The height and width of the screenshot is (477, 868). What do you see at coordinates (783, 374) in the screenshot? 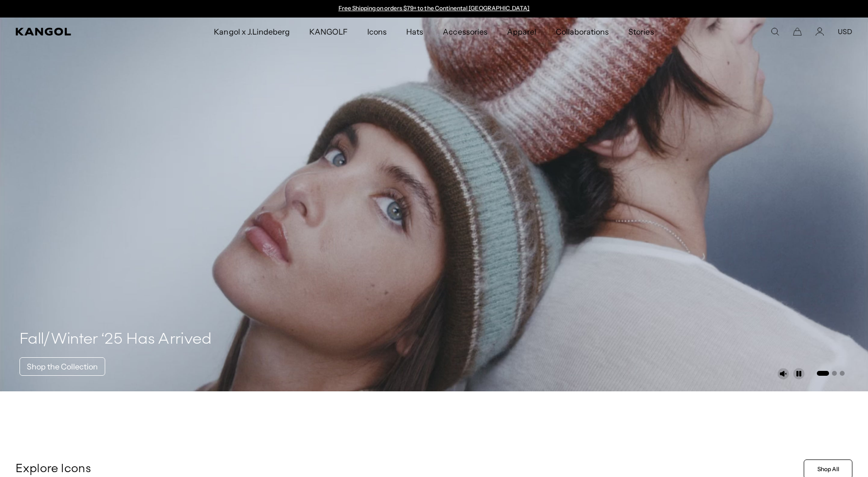
I see `button: Unmute` at bounding box center [783, 374].